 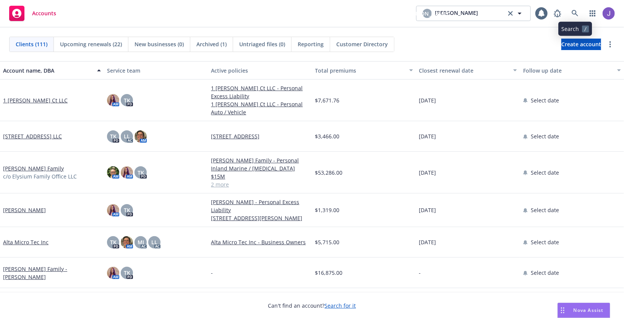 What do you see at coordinates (312, 305) in the screenshot?
I see `span: Can't find an account?` at bounding box center [312, 305].